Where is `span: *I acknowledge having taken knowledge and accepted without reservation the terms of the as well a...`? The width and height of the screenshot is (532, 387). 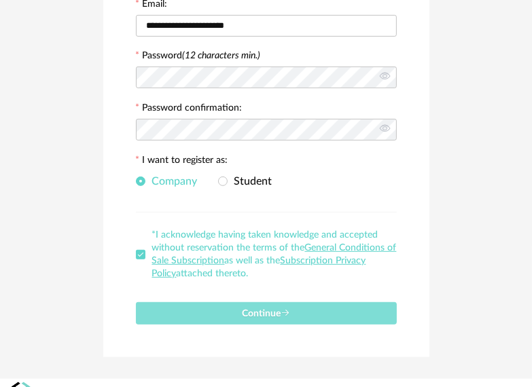
span: *I acknowledge having taken knowledge and accepted without reservation the terms of the as well a... is located at coordinates (275, 254).